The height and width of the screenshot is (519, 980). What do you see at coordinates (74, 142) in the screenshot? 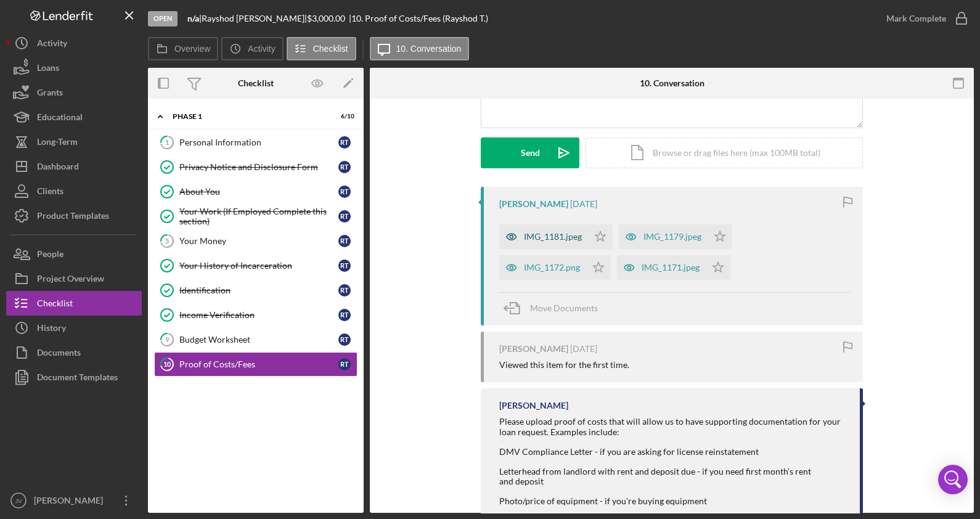
I see `button: Long-Term` at bounding box center [74, 142].